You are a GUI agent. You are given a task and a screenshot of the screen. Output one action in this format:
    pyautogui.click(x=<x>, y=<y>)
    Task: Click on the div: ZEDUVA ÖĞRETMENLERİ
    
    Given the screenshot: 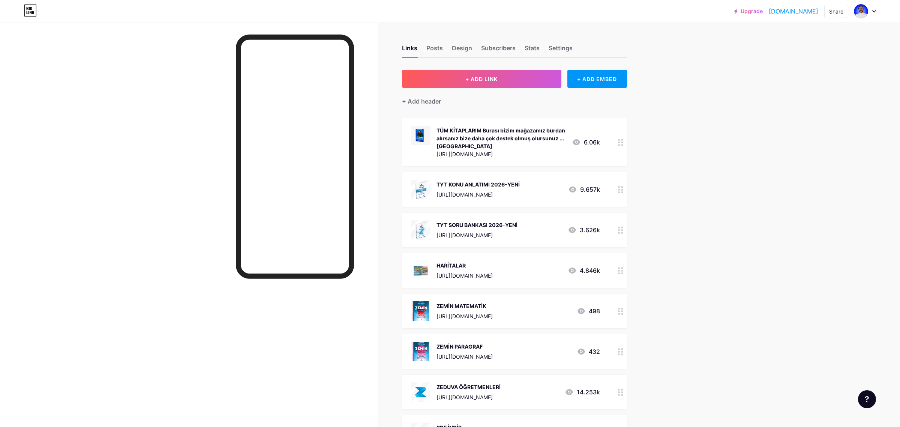 What is the action you would take?
    pyautogui.click(x=469, y=387)
    